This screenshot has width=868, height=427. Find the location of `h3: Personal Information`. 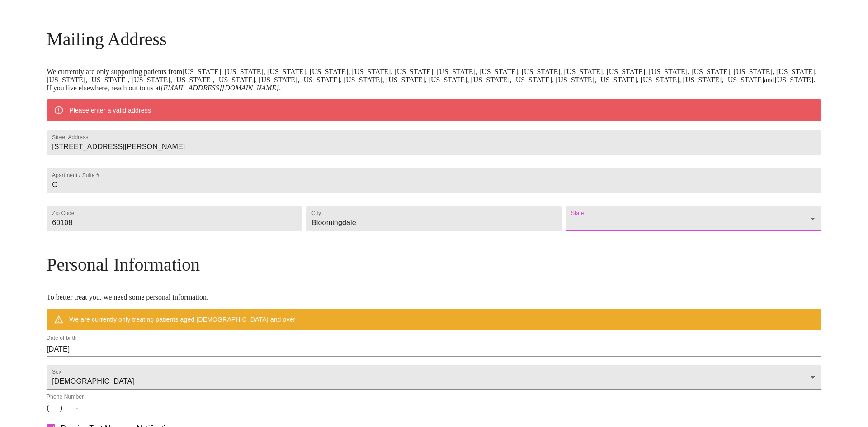

h3: Personal Information is located at coordinates (434, 265).